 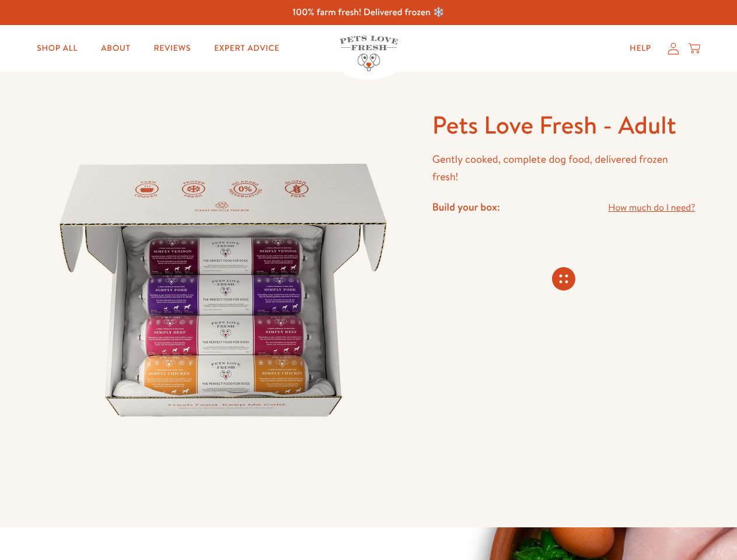 What do you see at coordinates (369, 53) in the screenshot?
I see `img: Pets Love Fresh` at bounding box center [369, 53].